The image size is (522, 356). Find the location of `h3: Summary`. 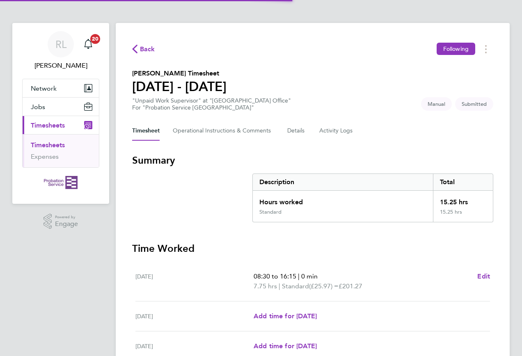

h3: Summary is located at coordinates (313, 160).